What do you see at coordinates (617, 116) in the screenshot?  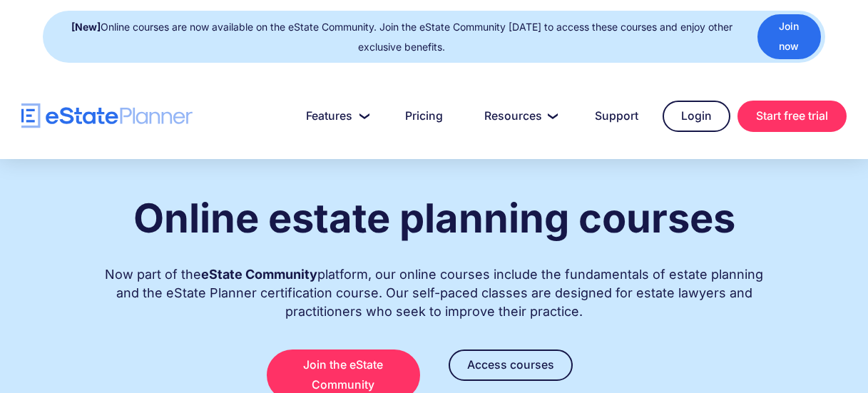 I see `a: Support` at bounding box center [617, 116].